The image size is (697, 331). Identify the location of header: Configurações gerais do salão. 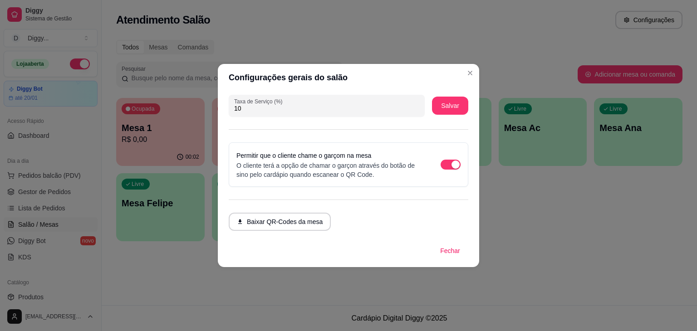
(349, 78).